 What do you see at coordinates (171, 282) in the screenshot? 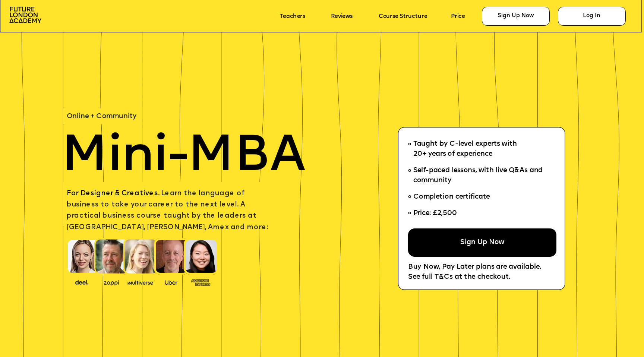
I see `img: image-99cff0b2-a396-4aab-8550-cf4071da2cb9.png` at bounding box center [171, 282].